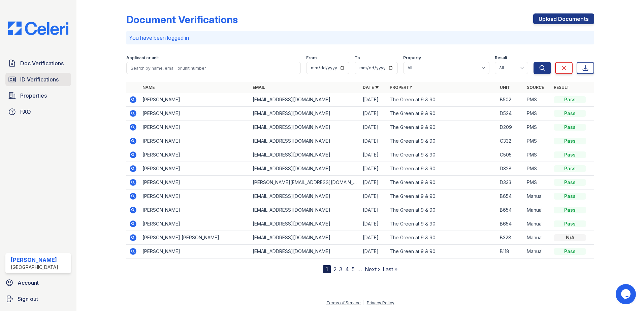 The width and height of the screenshot is (644, 311). Describe the element at coordinates (38, 80) in the screenshot. I see `a: ID Verifications` at that location.